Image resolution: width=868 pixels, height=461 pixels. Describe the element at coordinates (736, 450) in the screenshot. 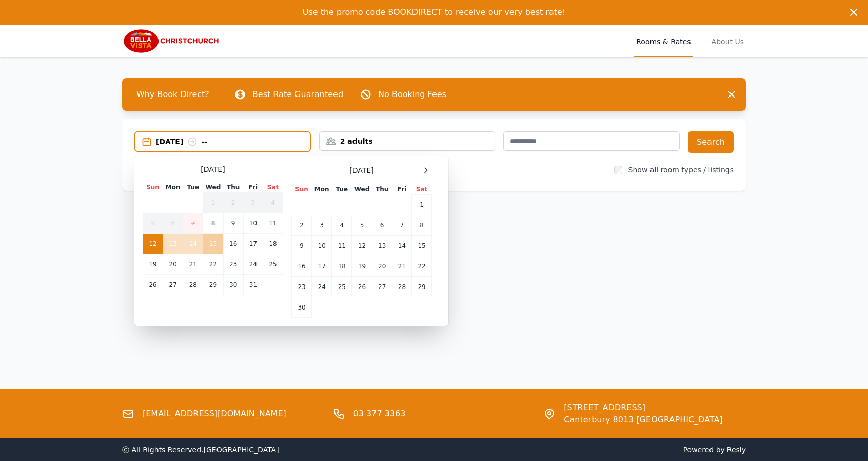

I see `a: Resly` at that location.